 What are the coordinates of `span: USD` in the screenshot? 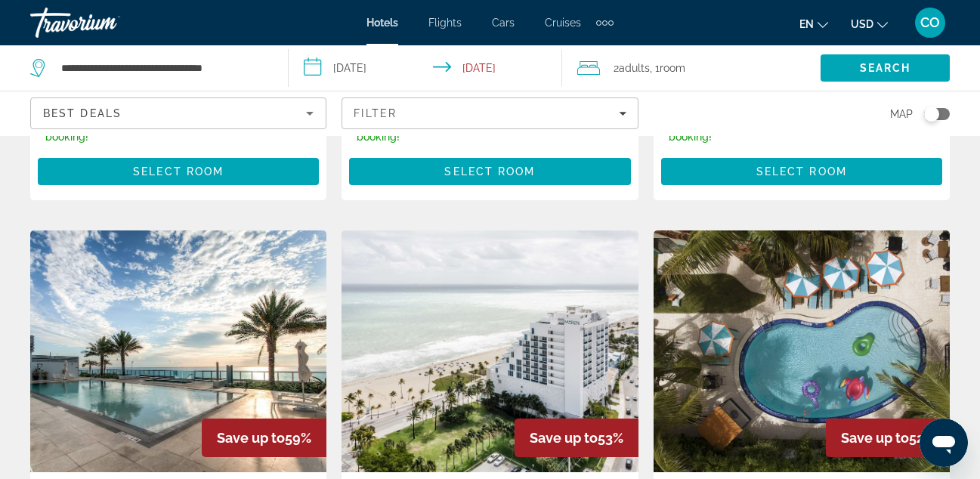 It's located at (862, 24).